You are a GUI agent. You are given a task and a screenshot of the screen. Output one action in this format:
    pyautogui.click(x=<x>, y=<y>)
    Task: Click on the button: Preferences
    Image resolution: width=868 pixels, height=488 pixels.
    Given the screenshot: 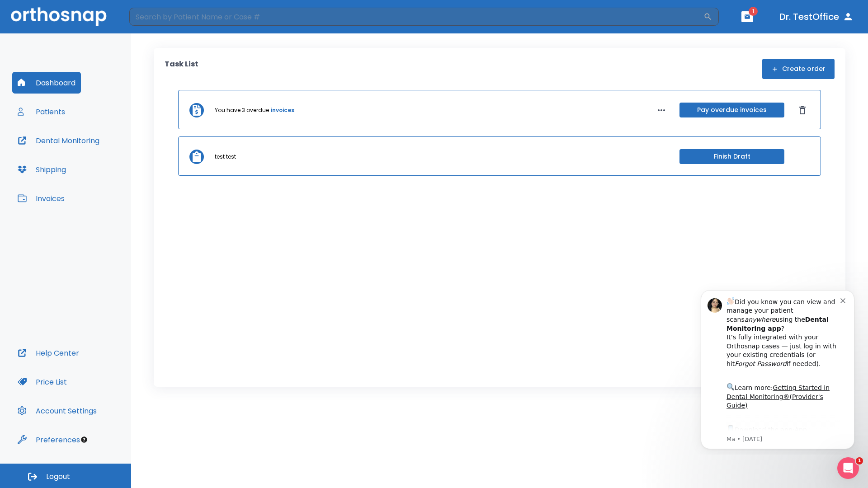 What is the action you would take?
    pyautogui.click(x=49, y=440)
    